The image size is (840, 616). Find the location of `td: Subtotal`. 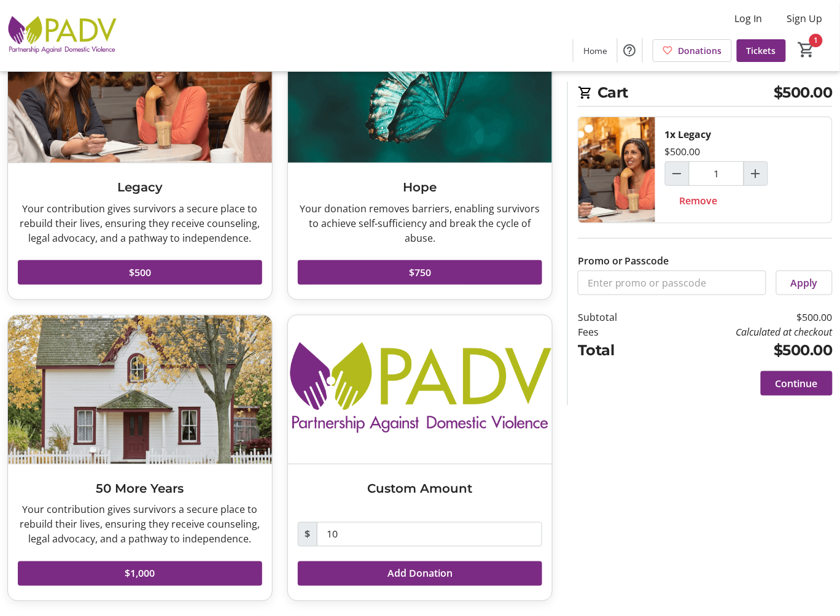

td: Subtotal is located at coordinates (614, 317).